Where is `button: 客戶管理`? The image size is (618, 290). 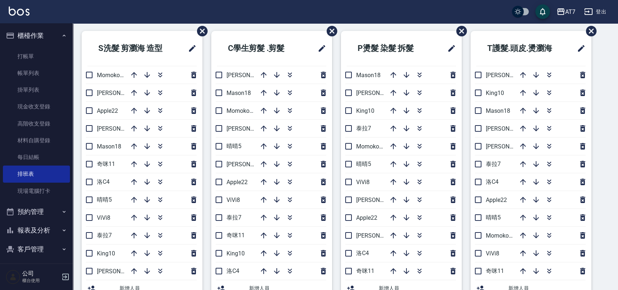
button: 客戶管理 is located at coordinates (36, 249).